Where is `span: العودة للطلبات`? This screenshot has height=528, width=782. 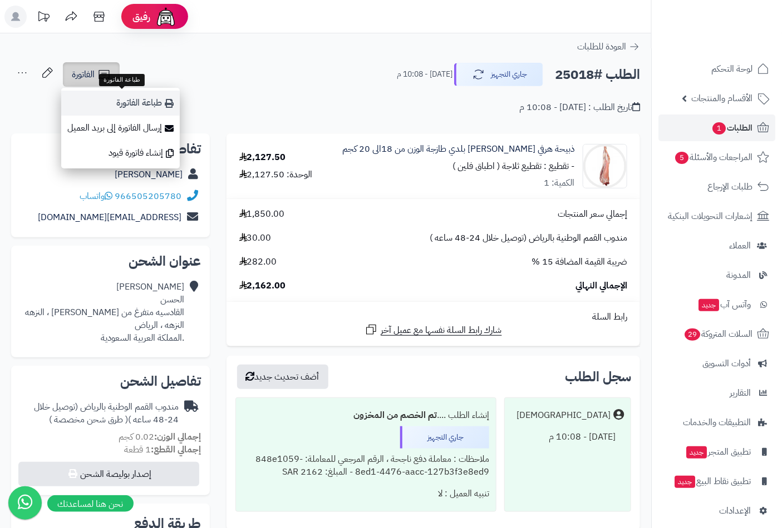 span: العودة للطلبات is located at coordinates (601, 47).